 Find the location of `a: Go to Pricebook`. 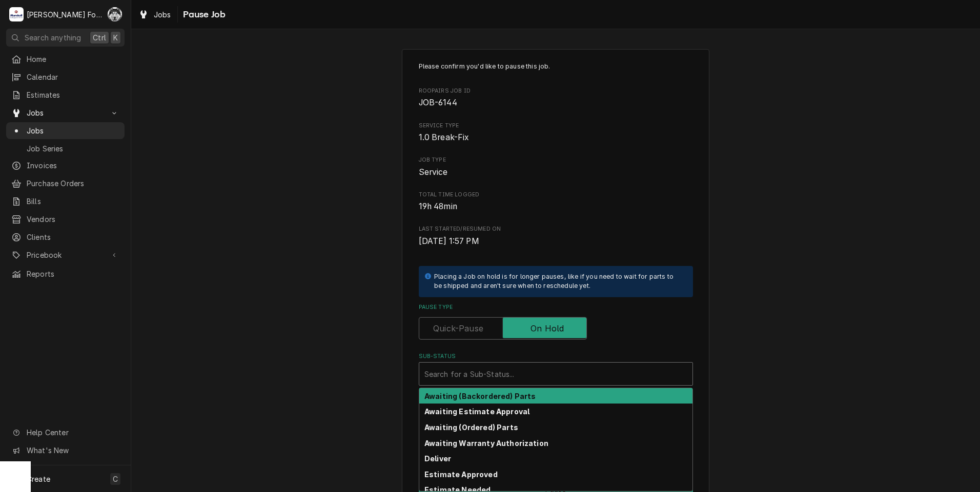

a: Go to Pricebook is located at coordinates (65, 254).